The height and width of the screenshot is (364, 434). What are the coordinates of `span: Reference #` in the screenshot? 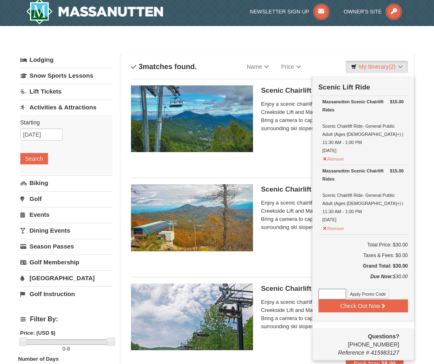 It's located at (353, 353).